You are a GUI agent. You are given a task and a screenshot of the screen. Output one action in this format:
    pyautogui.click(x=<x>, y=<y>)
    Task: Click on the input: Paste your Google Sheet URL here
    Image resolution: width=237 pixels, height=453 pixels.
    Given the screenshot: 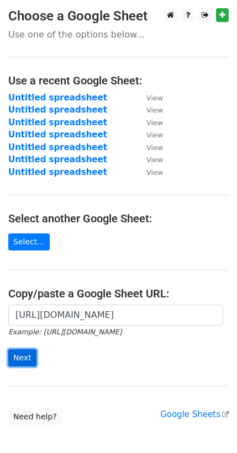 What is the action you would take?
    pyautogui.click(x=115, y=315)
    